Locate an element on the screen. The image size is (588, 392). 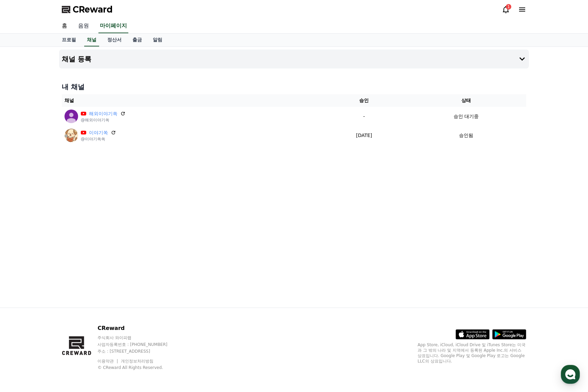
p: 승인됨 is located at coordinates (467, 136).